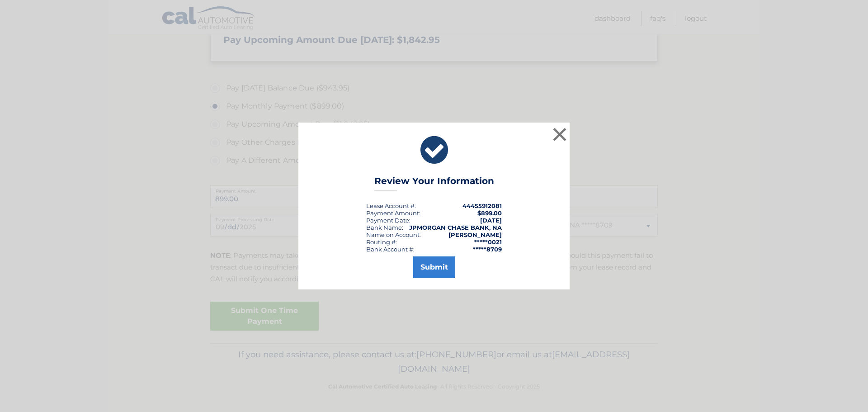 The width and height of the screenshot is (868, 412). What do you see at coordinates (388, 221) in the screenshot?
I see `span: Payment Date` at bounding box center [388, 221].